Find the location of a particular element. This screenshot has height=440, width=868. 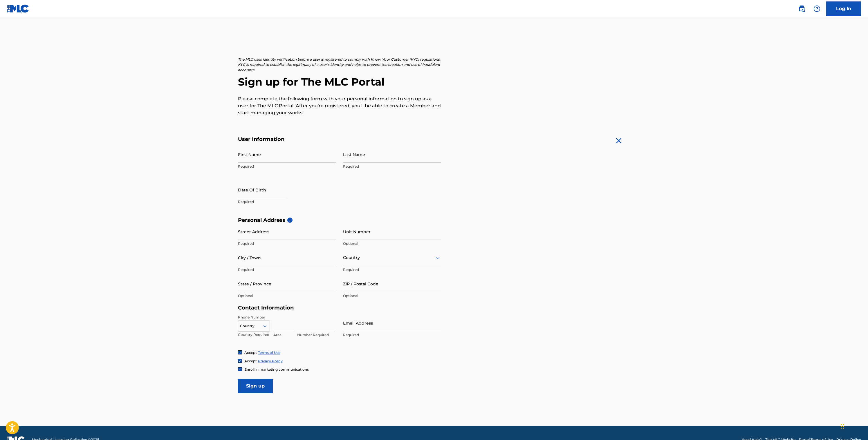

p: The MLC uses identity verification before a user is registered to comply with Know Your Customer ... is located at coordinates (340, 65).